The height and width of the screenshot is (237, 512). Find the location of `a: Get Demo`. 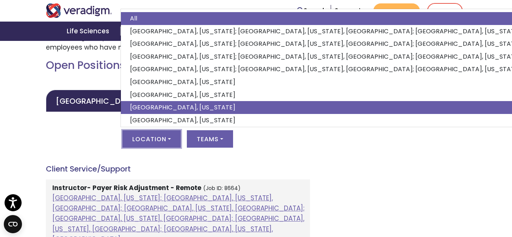

a: Get Demo is located at coordinates (396, 11).